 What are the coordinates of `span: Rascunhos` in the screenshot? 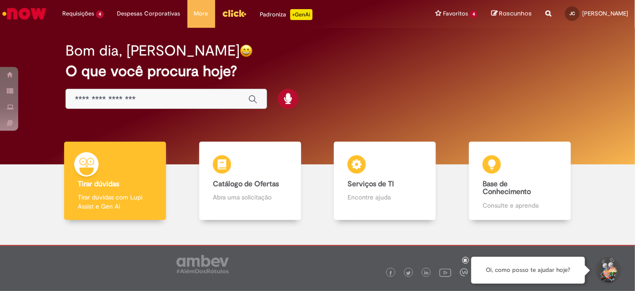 It's located at (516, 13).